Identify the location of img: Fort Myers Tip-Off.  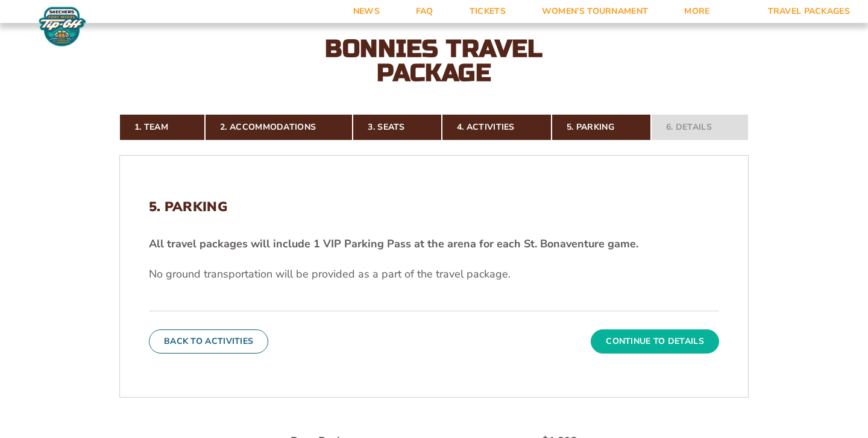
(62, 27).